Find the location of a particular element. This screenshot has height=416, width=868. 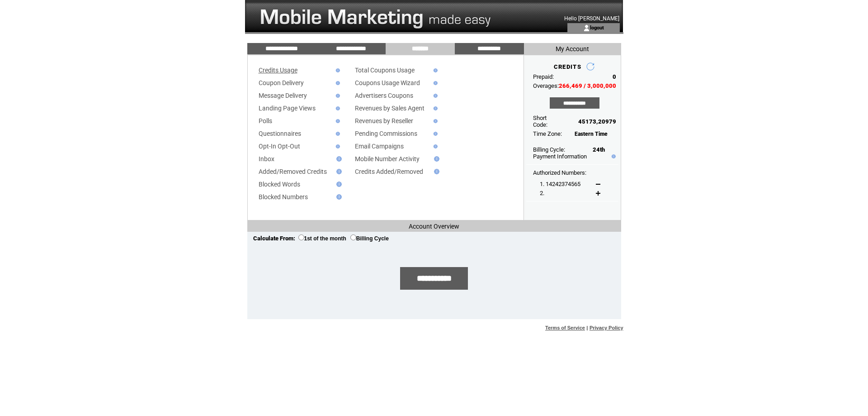

a: Coupons Usage Wizard is located at coordinates (387, 83).